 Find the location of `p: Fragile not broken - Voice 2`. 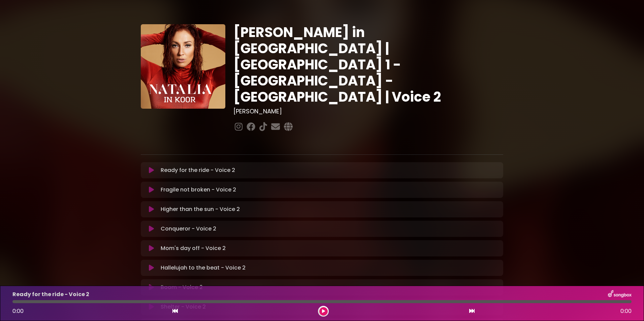

p: Fragile not broken - Voice 2 is located at coordinates (198, 190).